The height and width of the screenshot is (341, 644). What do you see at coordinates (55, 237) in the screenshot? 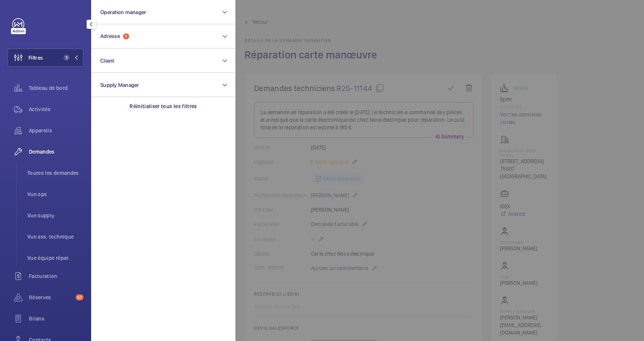
I see `span: Vue ass. technique` at bounding box center [55, 237].